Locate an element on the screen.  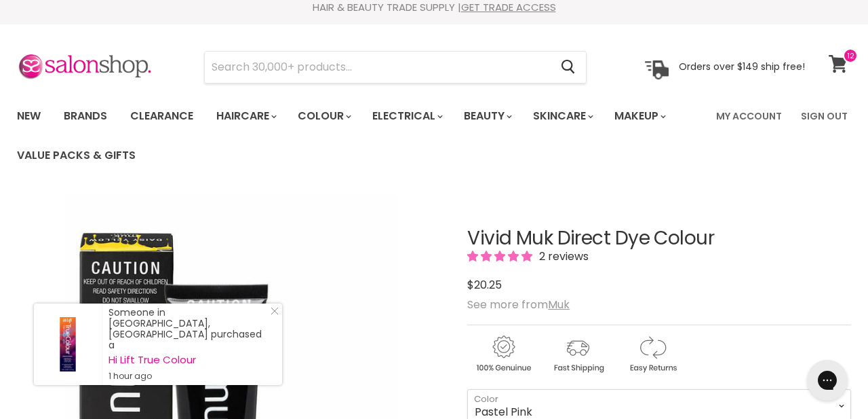
u: Muk is located at coordinates (559, 304).